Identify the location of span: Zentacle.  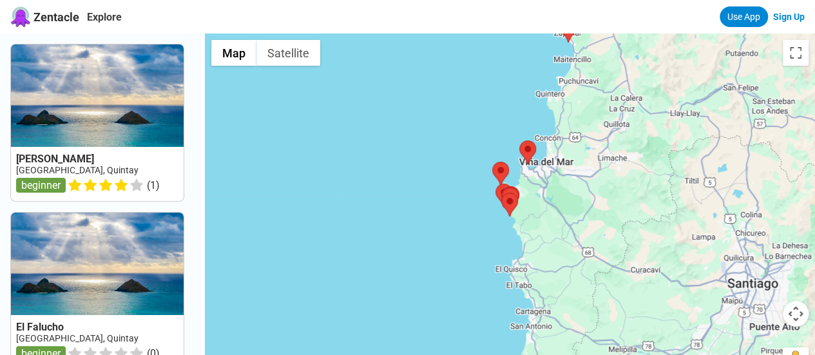
(56, 17).